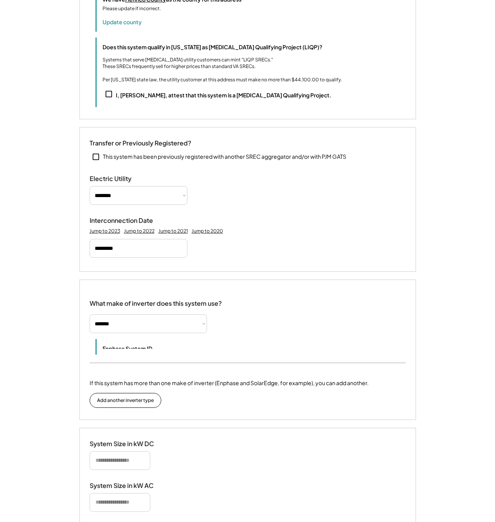 The image size is (495, 522). I want to click on button: Update county, so click(122, 22).